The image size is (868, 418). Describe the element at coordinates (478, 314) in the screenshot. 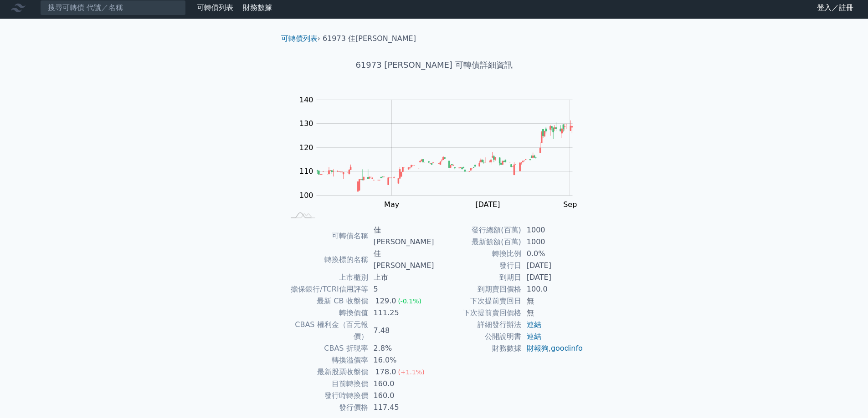

I see `td: 下次提前賣回價格` at that location.